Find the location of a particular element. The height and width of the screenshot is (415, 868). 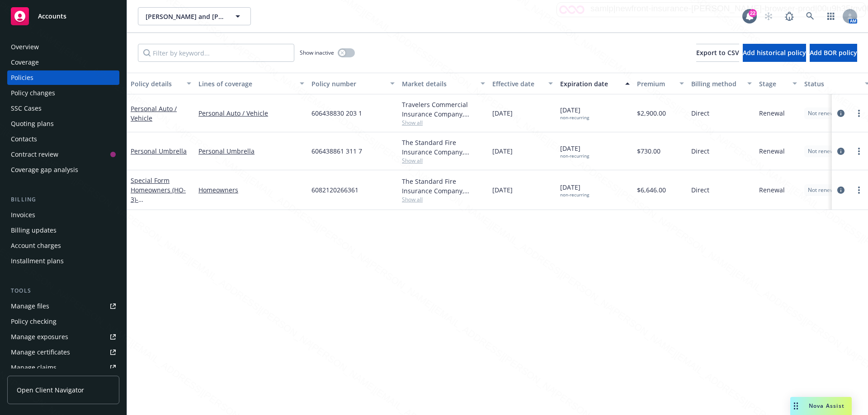

a: Policy checking is located at coordinates (64, 321).